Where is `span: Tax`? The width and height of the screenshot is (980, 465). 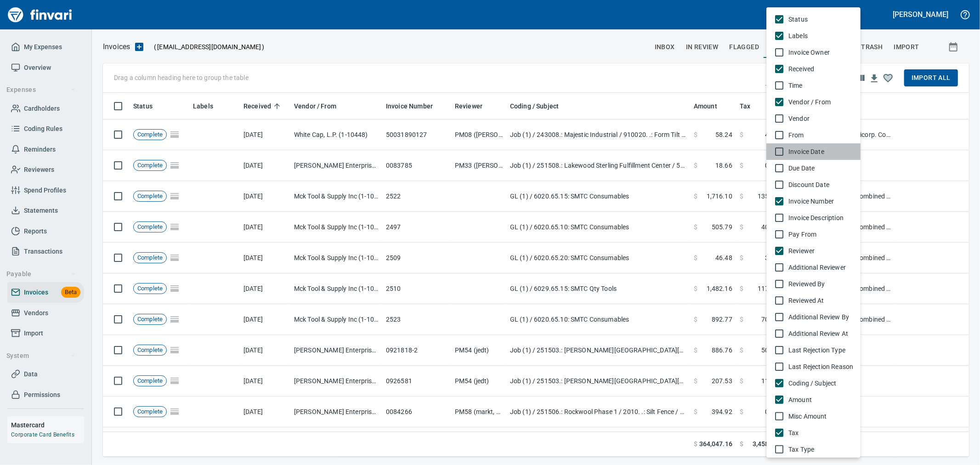 span: Tax is located at coordinates (821, 432).